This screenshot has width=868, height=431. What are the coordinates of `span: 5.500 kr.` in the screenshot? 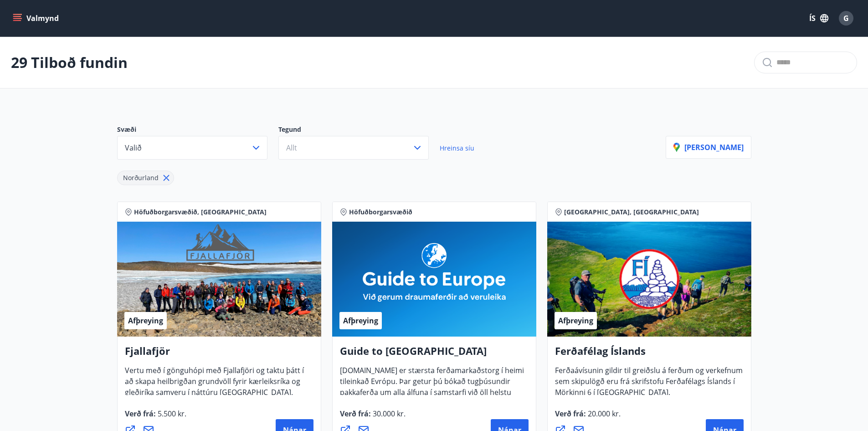 It's located at (171, 414).